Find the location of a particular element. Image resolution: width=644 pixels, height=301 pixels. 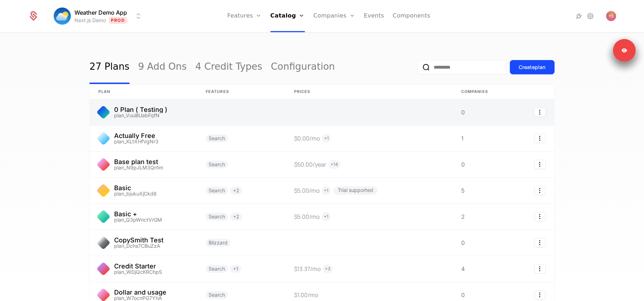

img: Youssef Salah is located at coordinates (611, 16).